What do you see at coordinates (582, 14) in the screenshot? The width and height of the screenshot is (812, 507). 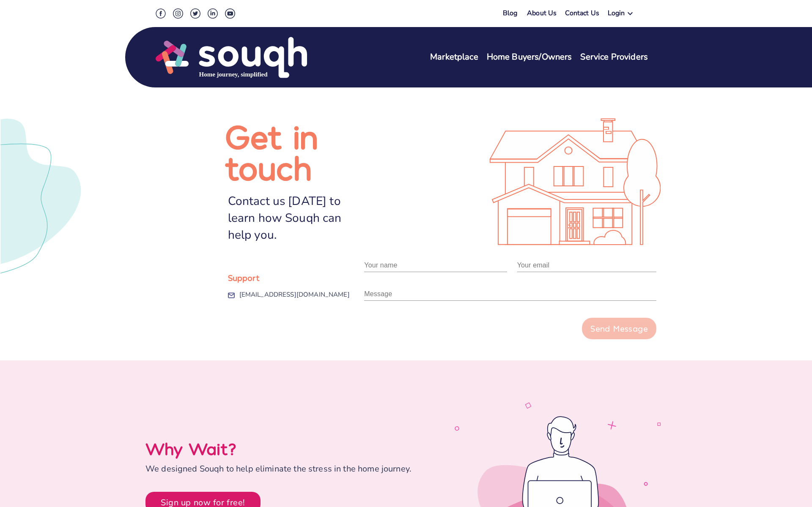 I see `a: Contact Us` at bounding box center [582, 14].